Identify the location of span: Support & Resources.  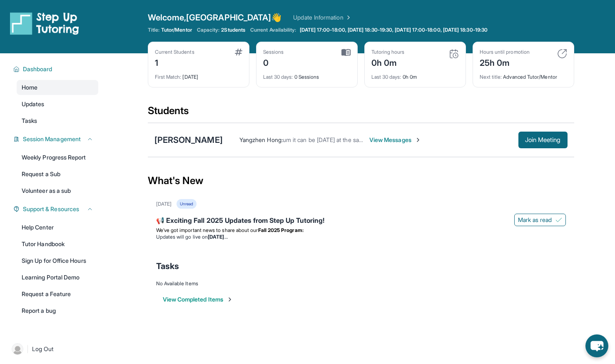
(50, 209).